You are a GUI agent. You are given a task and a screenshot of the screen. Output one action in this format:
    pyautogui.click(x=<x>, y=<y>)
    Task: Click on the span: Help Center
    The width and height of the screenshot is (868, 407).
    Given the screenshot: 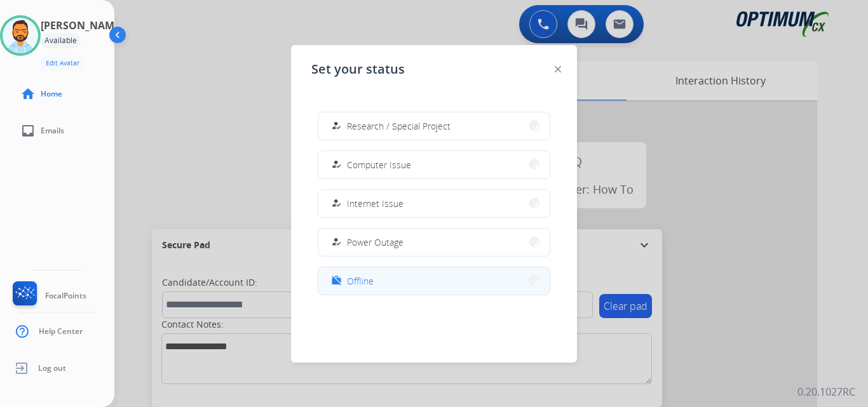 What is the action you would take?
    pyautogui.click(x=60, y=331)
    